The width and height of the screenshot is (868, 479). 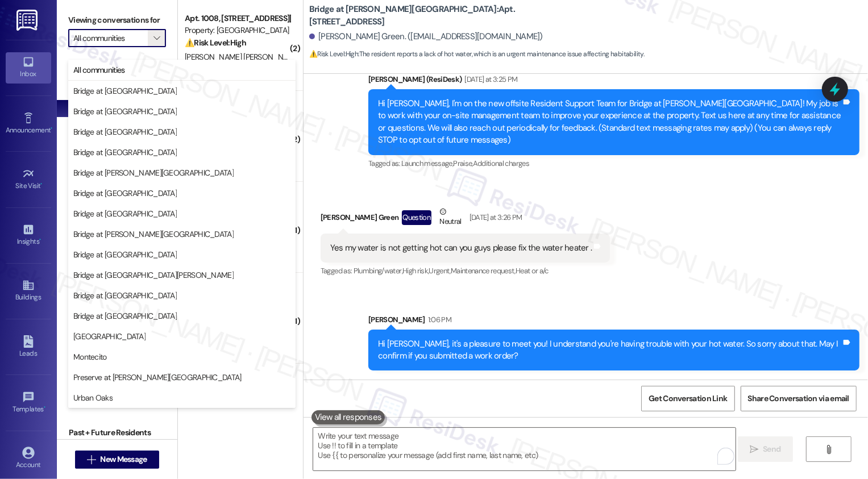 I want to click on div: Prospects, so click(x=117, y=225).